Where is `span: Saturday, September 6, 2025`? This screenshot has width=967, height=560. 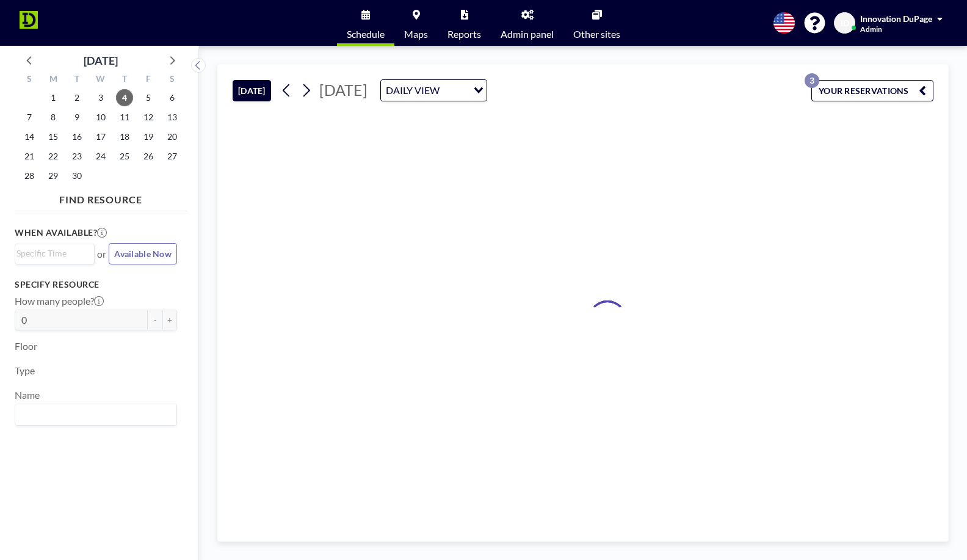 span: Saturday, September 6, 2025 is located at coordinates (172, 98).